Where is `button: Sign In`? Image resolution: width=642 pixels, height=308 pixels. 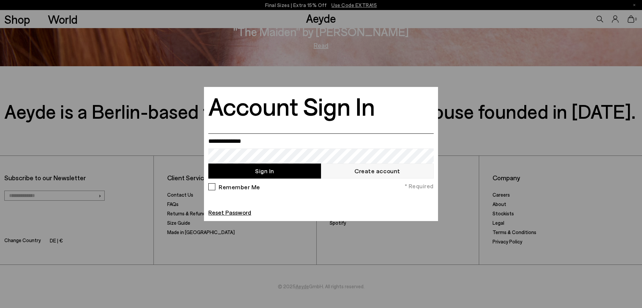 button: Sign In is located at coordinates (264, 171).